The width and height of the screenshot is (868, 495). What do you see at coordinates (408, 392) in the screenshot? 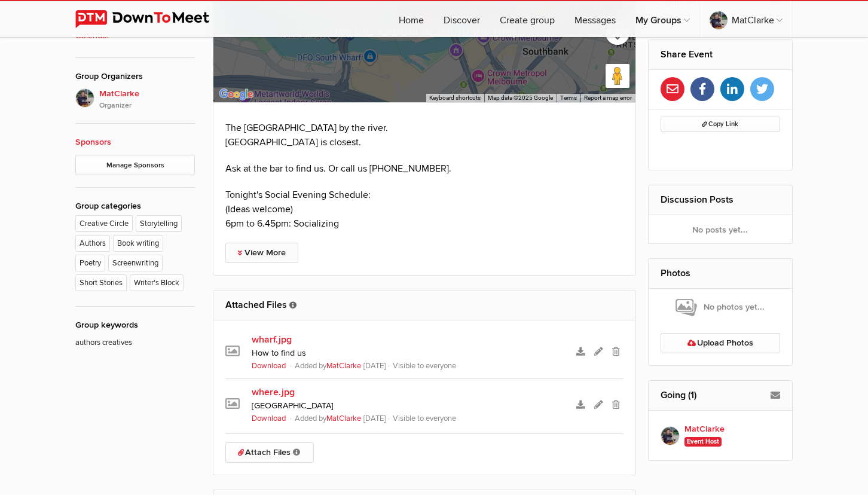
I see `a: where.jpg` at bounding box center [408, 392].